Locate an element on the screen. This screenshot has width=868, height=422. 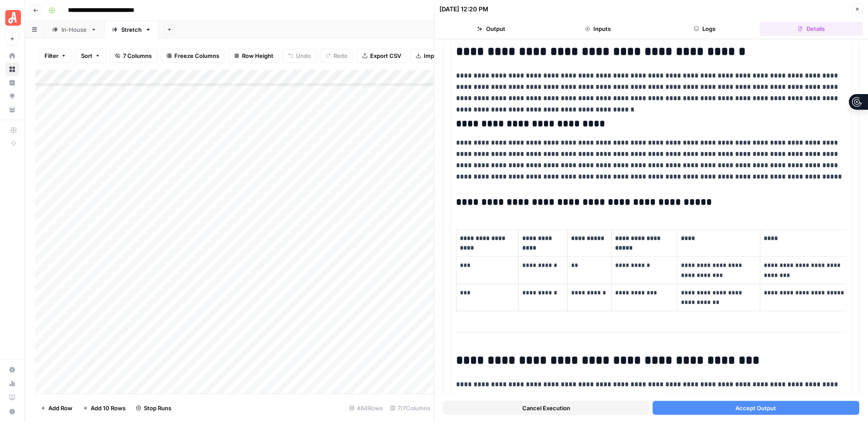
a: Usage is located at coordinates (12, 384).